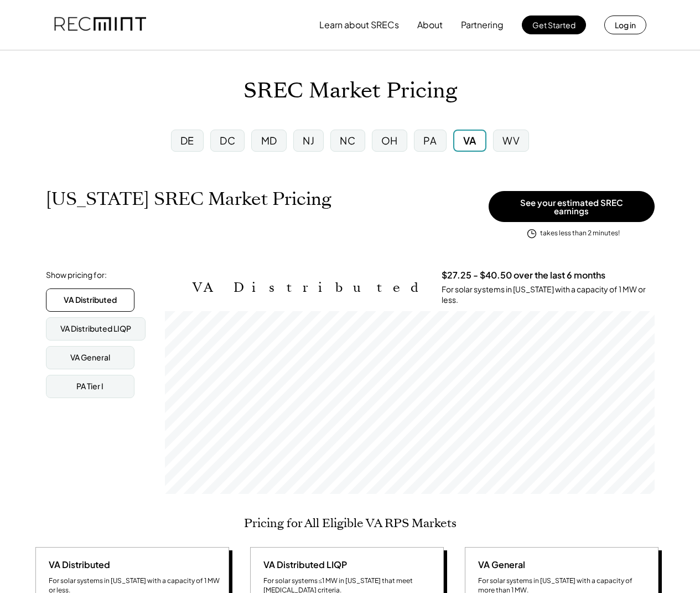  Describe the element at coordinates (625, 25) in the screenshot. I see `button: Log in` at that location.